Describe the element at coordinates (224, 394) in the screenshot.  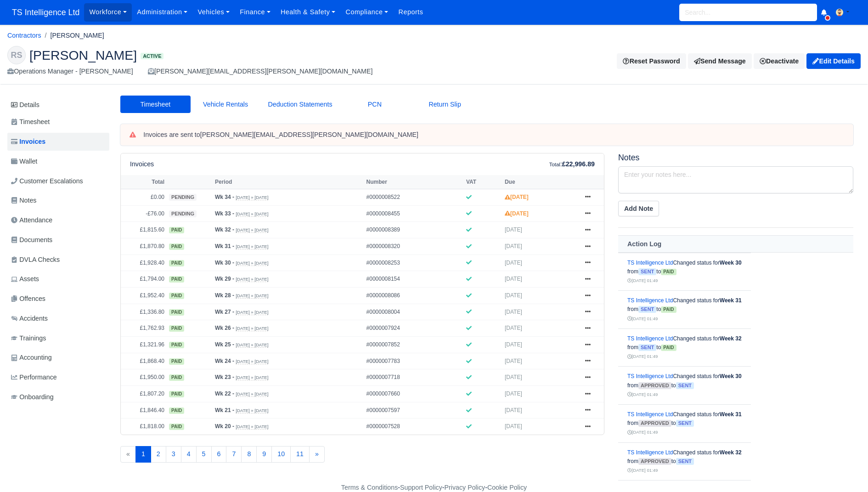
I see `strong: Wk 22 -` at that location.